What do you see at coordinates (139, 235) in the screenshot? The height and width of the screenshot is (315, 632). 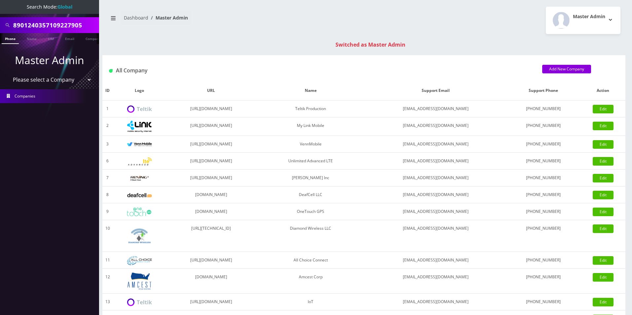 I see `img: Diamond Wireless LLC` at bounding box center [139, 235].